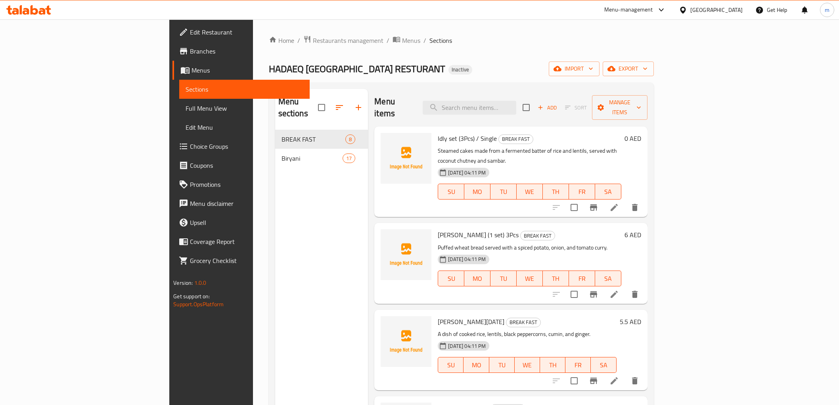 This screenshot has width=839, height=405. What do you see at coordinates (633, 235) in the screenshot?
I see `h6: 6 AED` at bounding box center [633, 235].